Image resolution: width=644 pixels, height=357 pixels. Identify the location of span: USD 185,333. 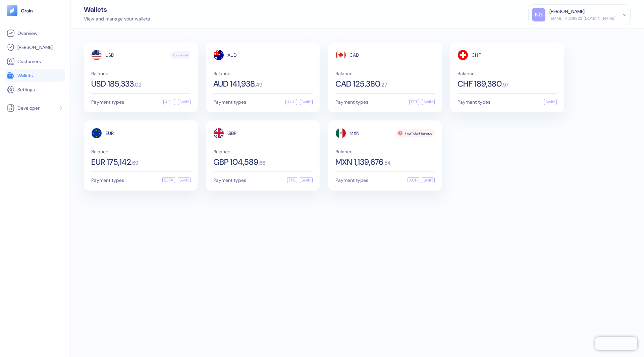
(112, 84).